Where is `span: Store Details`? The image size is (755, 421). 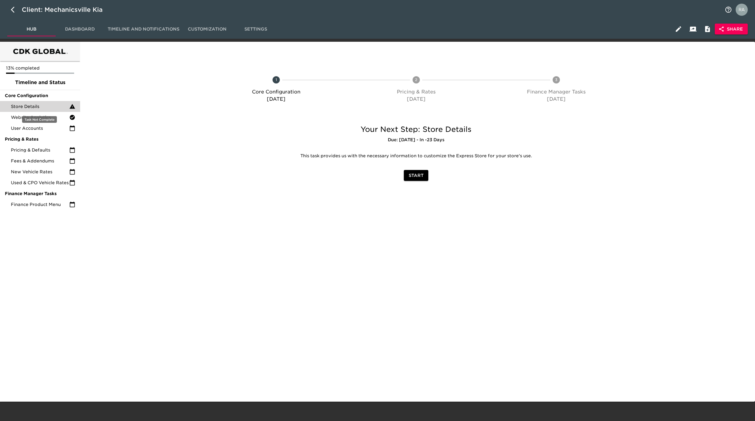
span: Store Details is located at coordinates (40, 106).